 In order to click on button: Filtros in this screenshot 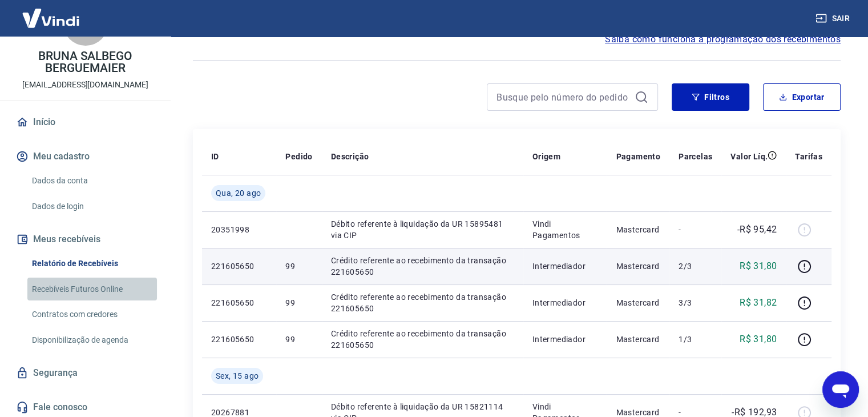, I will do `click(711, 97)`.